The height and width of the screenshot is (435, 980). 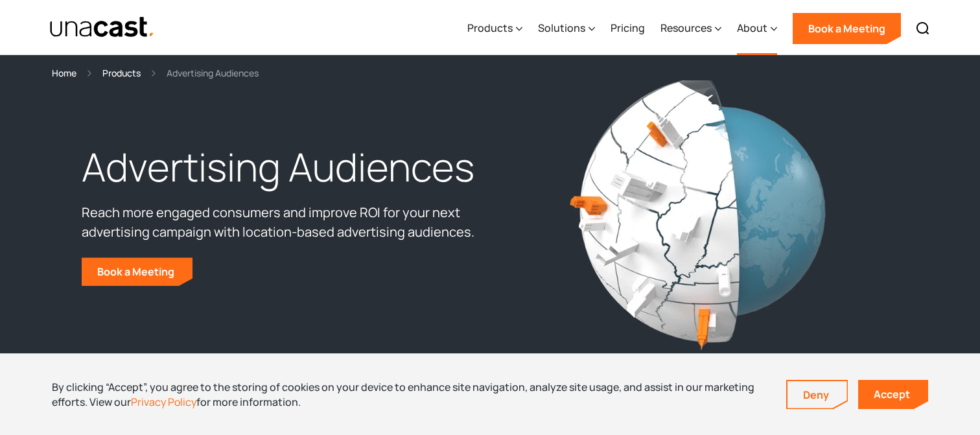 What do you see at coordinates (893, 394) in the screenshot?
I see `a: Accept` at bounding box center [893, 394].